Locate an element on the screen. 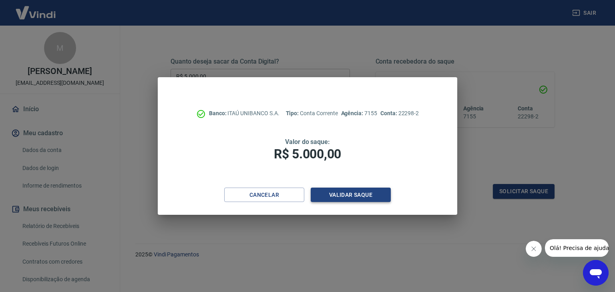 The image size is (615, 292). span: R$ 5.000,00 is located at coordinates (307, 154).